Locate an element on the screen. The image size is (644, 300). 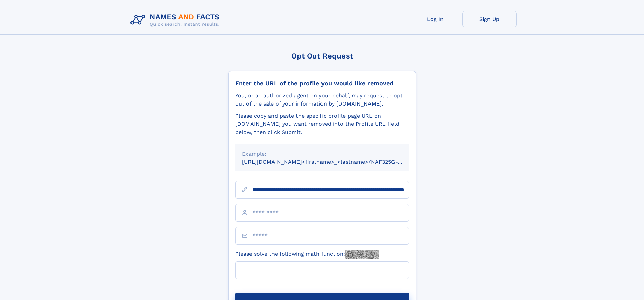
div: Opt Out Request is located at coordinates (322, 56).